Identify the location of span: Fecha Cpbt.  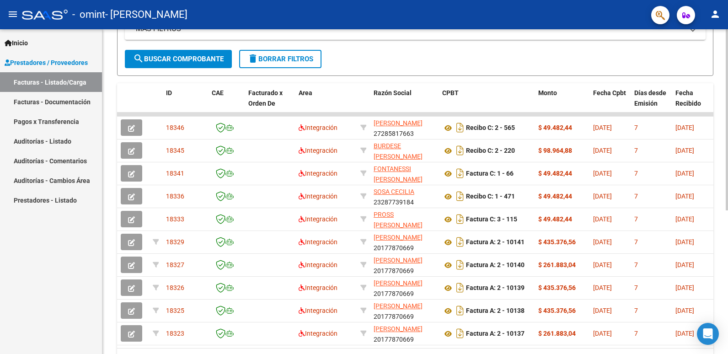
(610, 93).